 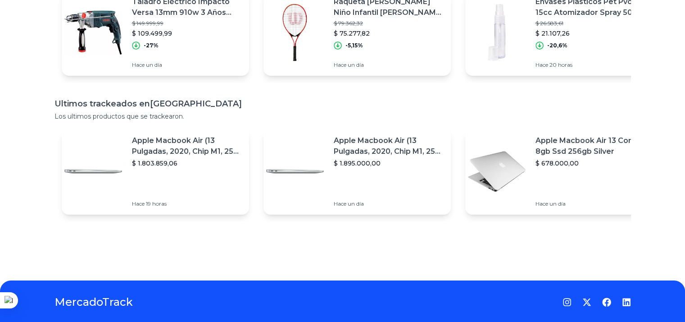 What do you see at coordinates (627, 302) in the screenshot?
I see `a: LinkedIn` at bounding box center [627, 302].